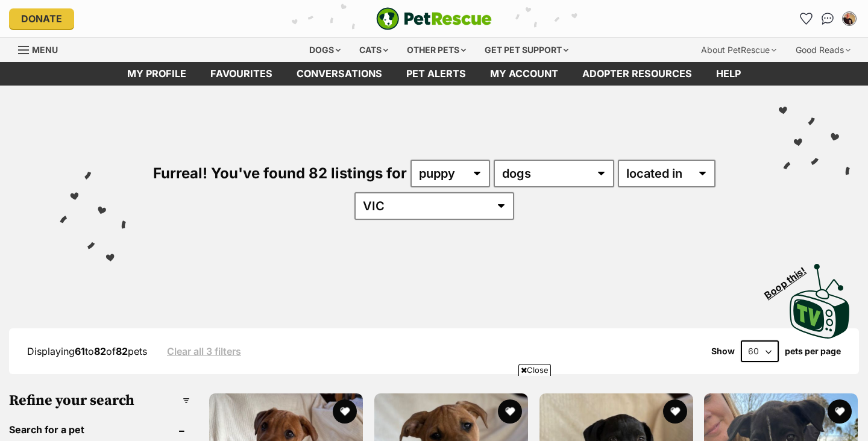 This screenshot has width=868, height=441. What do you see at coordinates (325, 50) in the screenshot?
I see `div: Dogs` at bounding box center [325, 50].